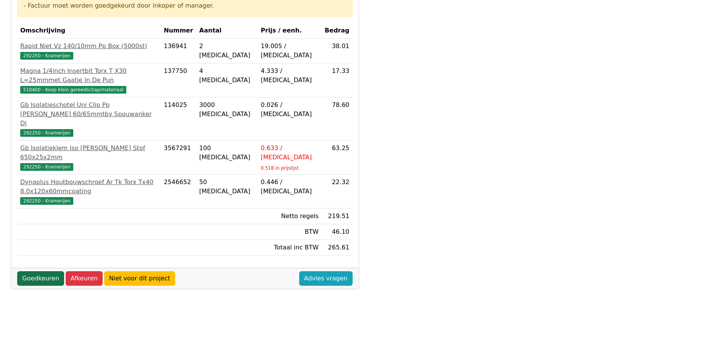  I want to click on td: 114025, so click(178, 119).